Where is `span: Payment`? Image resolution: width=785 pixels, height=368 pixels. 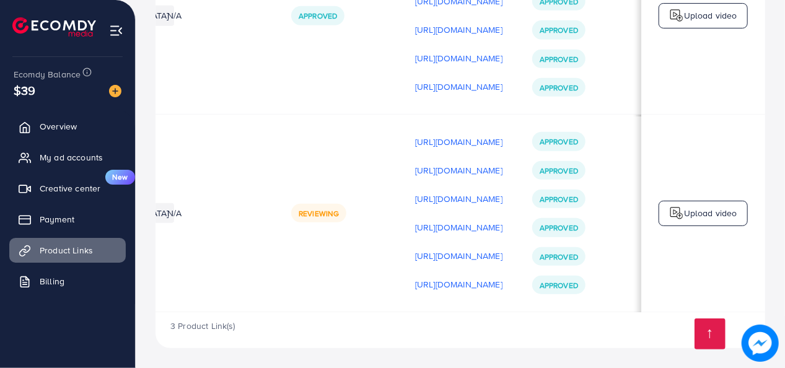 span: Payment is located at coordinates (57, 219).